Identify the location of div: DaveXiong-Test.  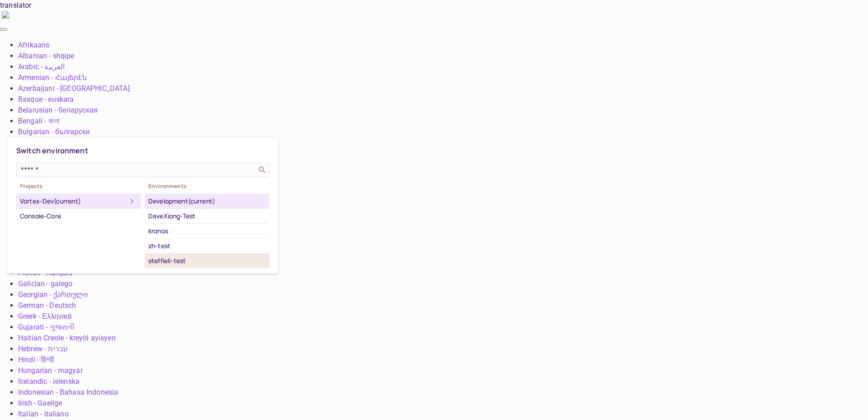
(207, 216).